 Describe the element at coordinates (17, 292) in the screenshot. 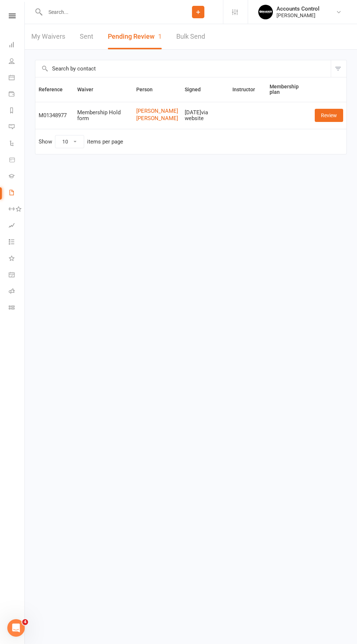

I see `a: Roll call kiosk mode` at that location.